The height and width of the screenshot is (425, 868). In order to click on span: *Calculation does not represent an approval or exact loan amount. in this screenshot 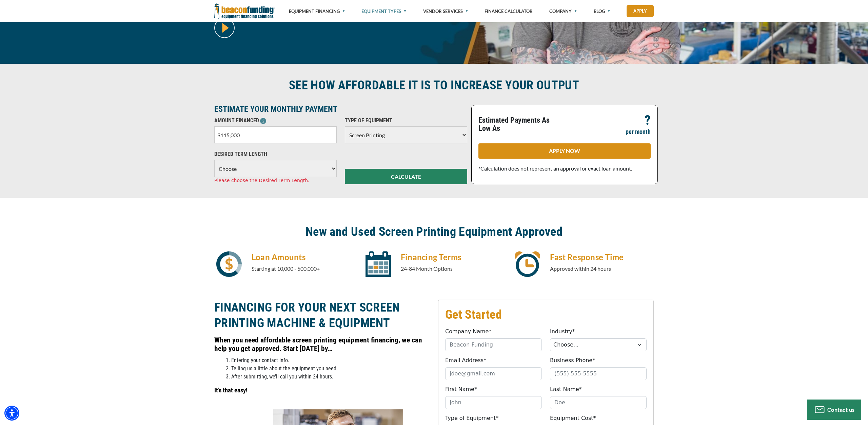, I will do `click(555, 168)`.